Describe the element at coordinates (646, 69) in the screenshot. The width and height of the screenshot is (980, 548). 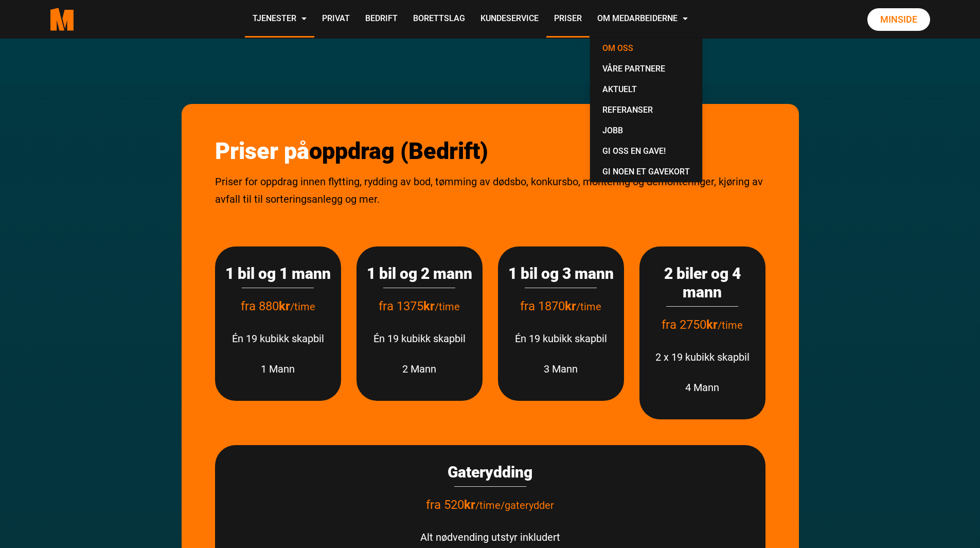
I see `a: Våre partnere` at that location.